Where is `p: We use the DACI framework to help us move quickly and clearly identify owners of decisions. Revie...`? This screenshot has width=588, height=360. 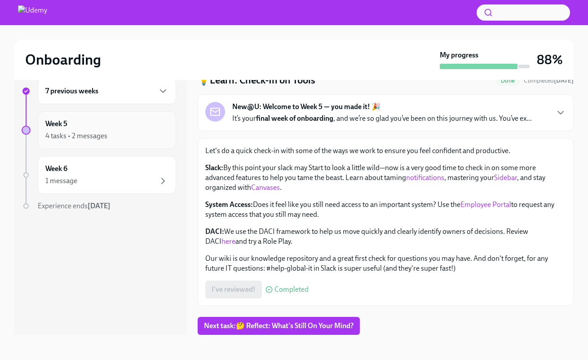
p: We use the DACI framework to help us move quickly and clearly identify owners of decisions. Revie... is located at coordinates (385, 237).